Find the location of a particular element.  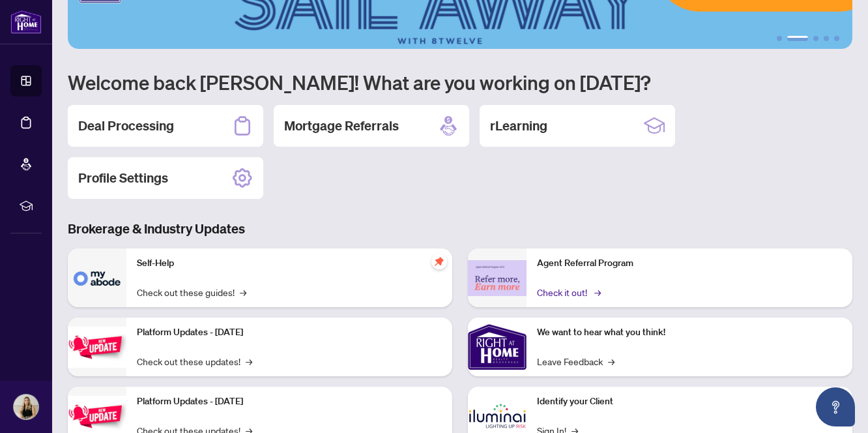

img: logo is located at coordinates (26, 21).